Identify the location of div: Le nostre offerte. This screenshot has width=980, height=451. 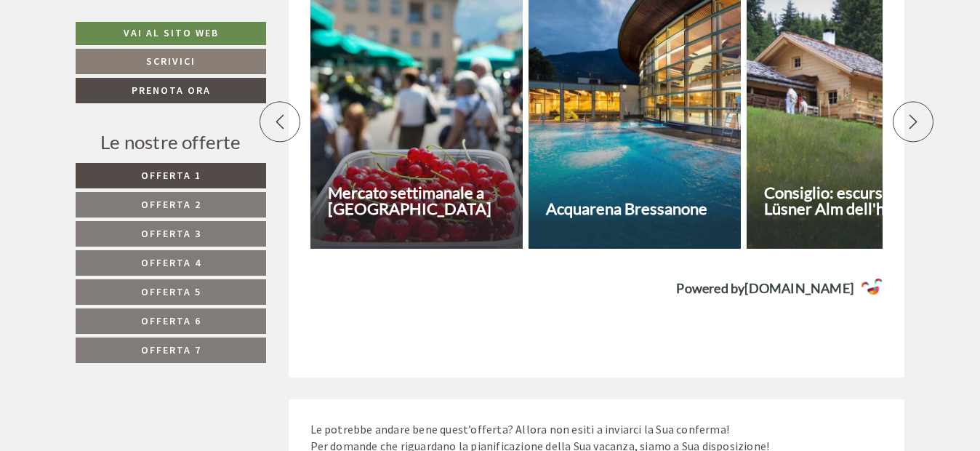
(171, 142).